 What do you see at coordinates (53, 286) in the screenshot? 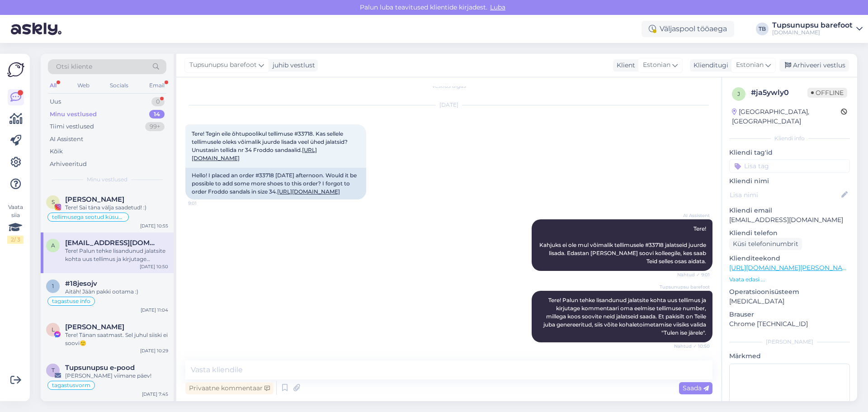
I see `span: 1` at bounding box center [53, 286].